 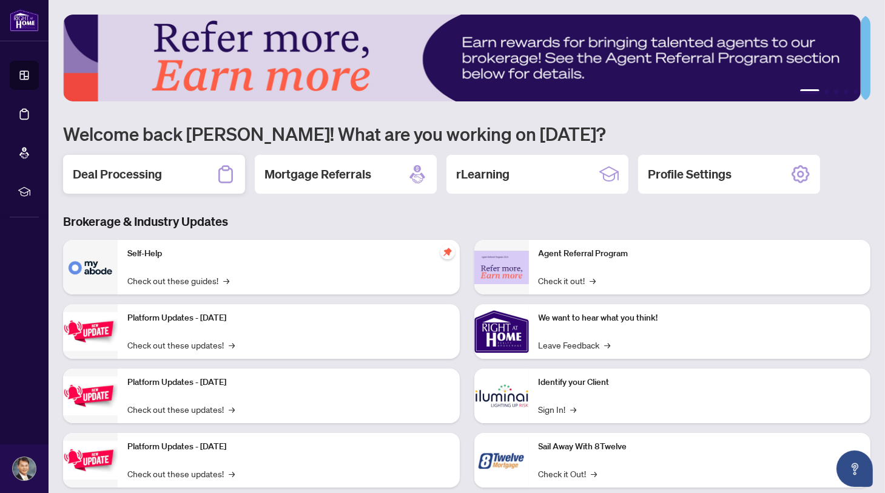 What do you see at coordinates (837, 92) in the screenshot?
I see `button: 3` at bounding box center [837, 92].